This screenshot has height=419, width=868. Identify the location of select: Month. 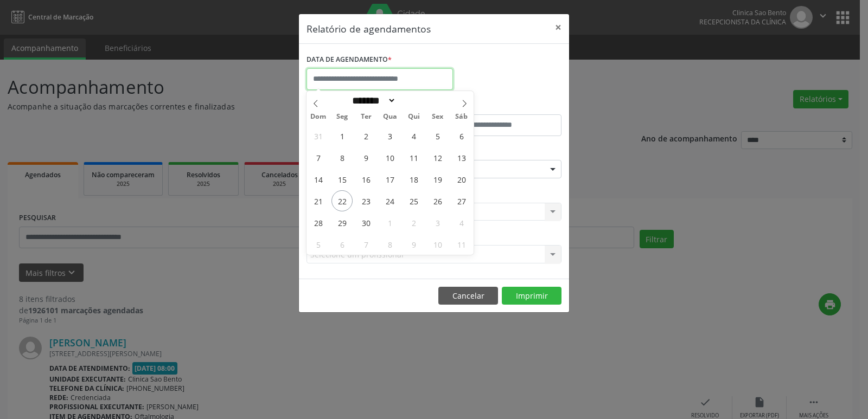
(372, 100).